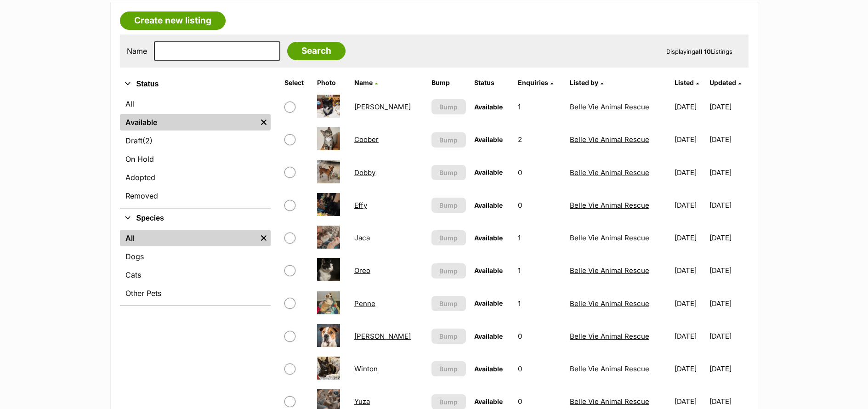 This screenshot has height=409, width=868. Describe the element at coordinates (195, 267) in the screenshot. I see `div: Species` at that location.